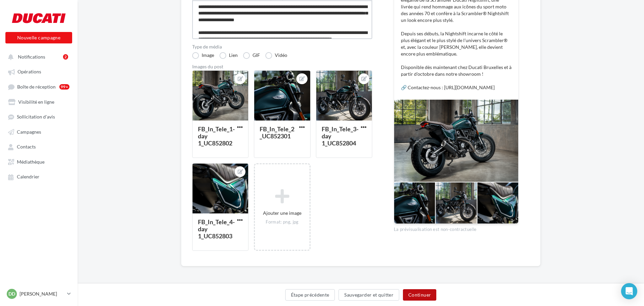 The height and width of the screenshot is (306, 644). What do you see at coordinates (28, 177) in the screenshot?
I see `span: Calendrier` at bounding box center [28, 177].